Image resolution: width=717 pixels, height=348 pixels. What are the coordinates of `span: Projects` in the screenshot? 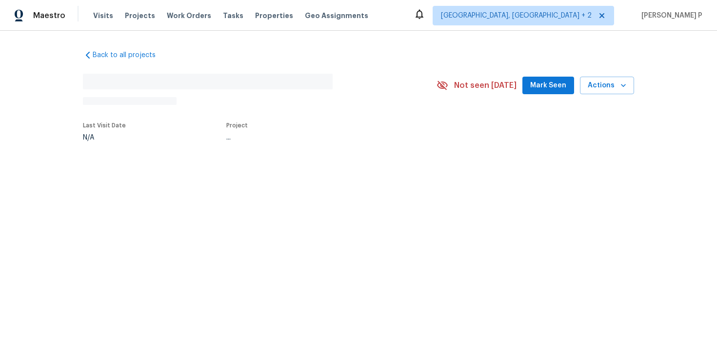 It's located at (140, 16).